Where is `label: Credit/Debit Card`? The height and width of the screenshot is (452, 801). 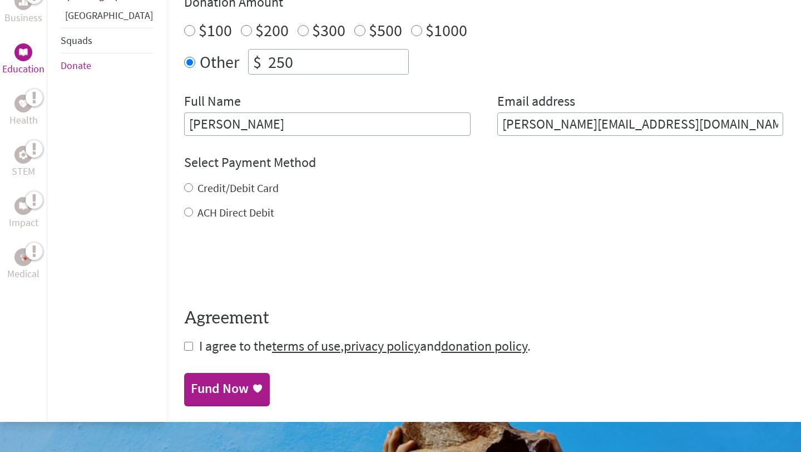 label: Credit/Debit Card is located at coordinates (238, 187).